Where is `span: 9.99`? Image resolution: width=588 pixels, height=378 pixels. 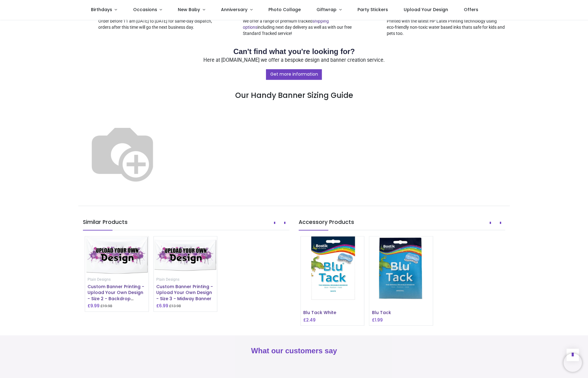
span: 9.99 is located at coordinates (95, 305).